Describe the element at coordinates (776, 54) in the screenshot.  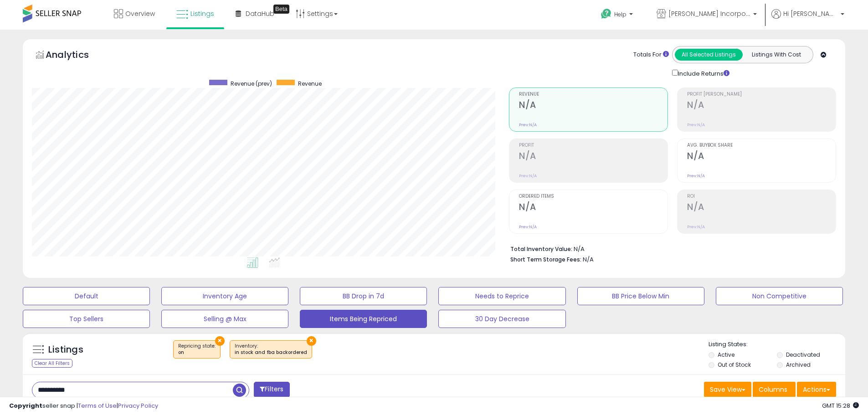
I see `button: Listings With Cost` at that location.